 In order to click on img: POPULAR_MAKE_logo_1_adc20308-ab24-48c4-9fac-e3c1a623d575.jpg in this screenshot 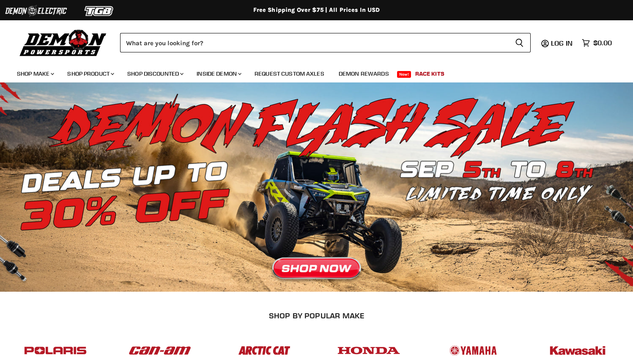, I will do `click(160, 350)`.